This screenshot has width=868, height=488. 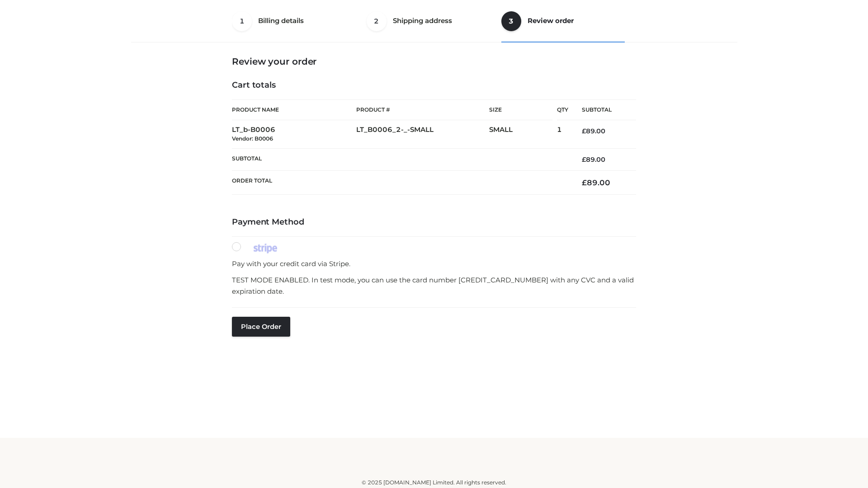 I want to click on td: 1, so click(x=562, y=134).